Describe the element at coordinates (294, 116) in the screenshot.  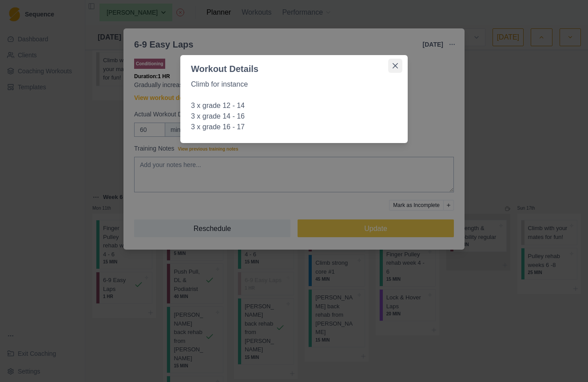
I see `p: 3 x grade 14 - 16` at that location.